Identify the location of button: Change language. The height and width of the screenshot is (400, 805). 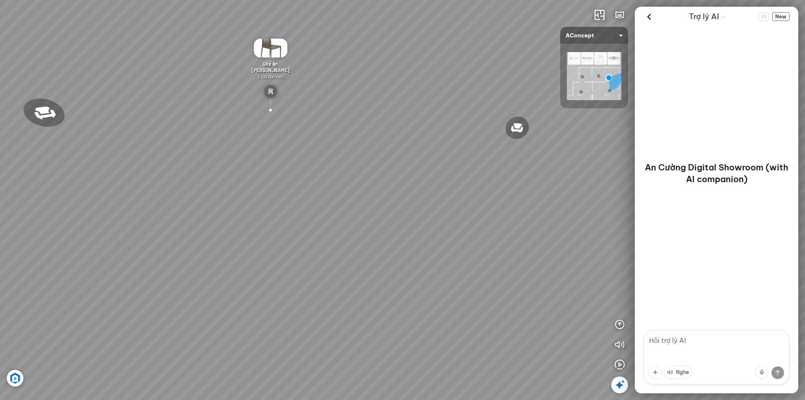
(764, 16).